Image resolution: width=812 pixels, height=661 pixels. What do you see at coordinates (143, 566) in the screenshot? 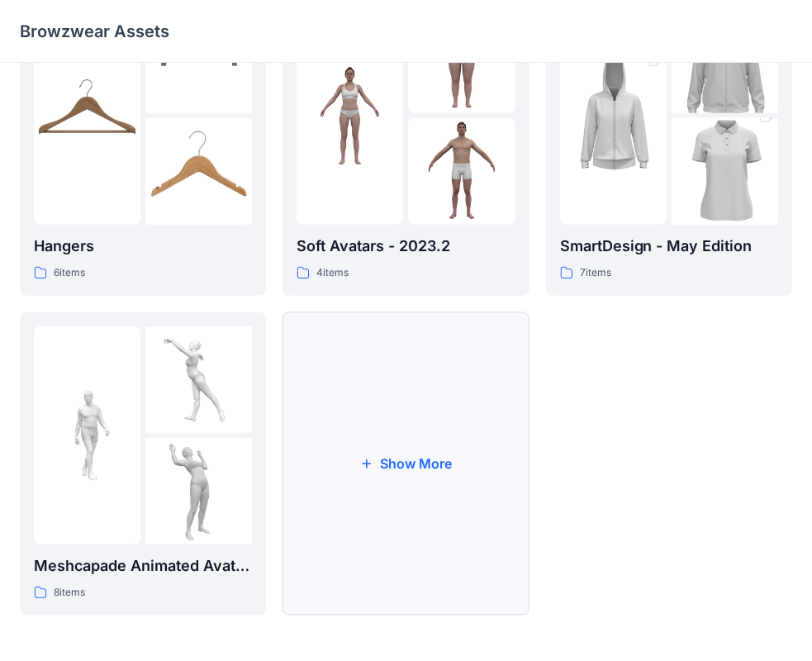
I see `p: Meshcapade Animated Avatars` at bounding box center [143, 566].